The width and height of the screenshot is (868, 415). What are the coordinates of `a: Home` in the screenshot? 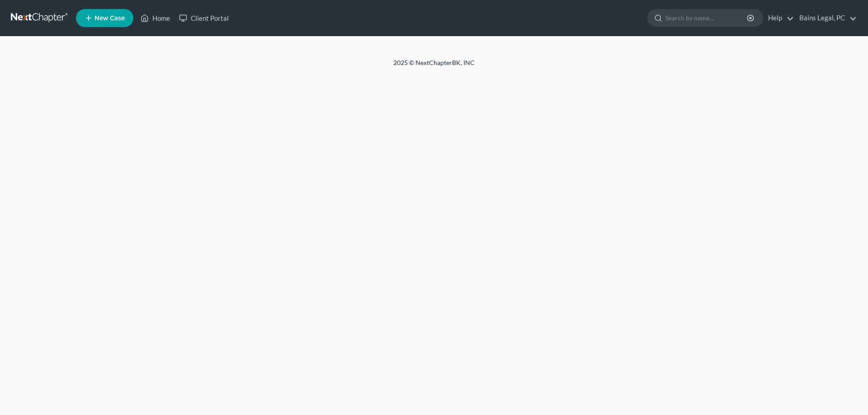 It's located at (155, 18).